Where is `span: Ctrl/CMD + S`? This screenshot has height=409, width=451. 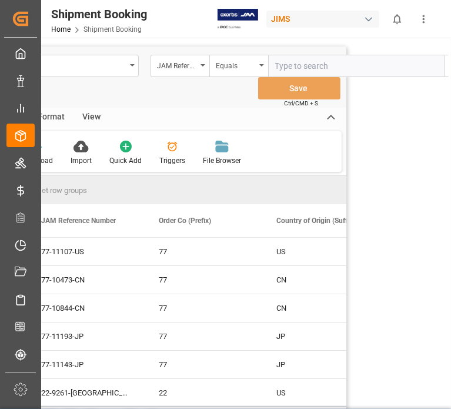 span: Ctrl/CMD + S is located at coordinates (301, 103).